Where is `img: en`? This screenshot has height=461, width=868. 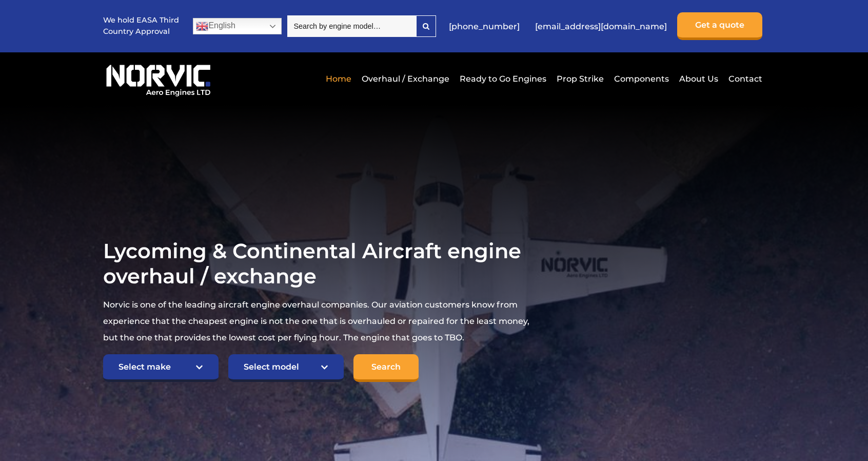
img: en is located at coordinates (202, 26).